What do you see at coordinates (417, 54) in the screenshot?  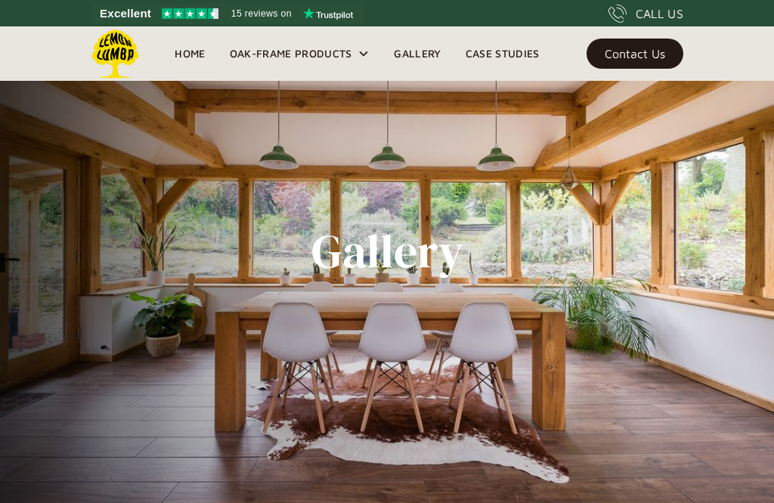 I see `a: Gallery` at bounding box center [417, 54].